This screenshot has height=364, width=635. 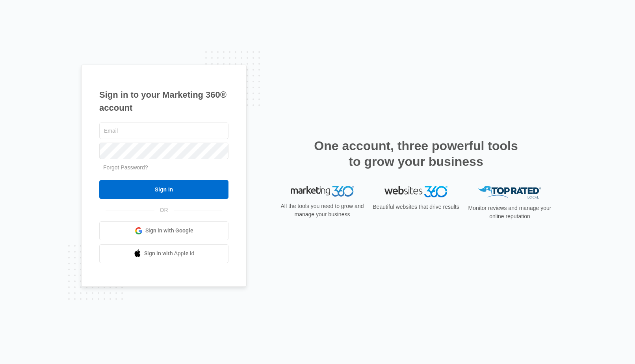 I want to click on span: OR, so click(x=164, y=210).